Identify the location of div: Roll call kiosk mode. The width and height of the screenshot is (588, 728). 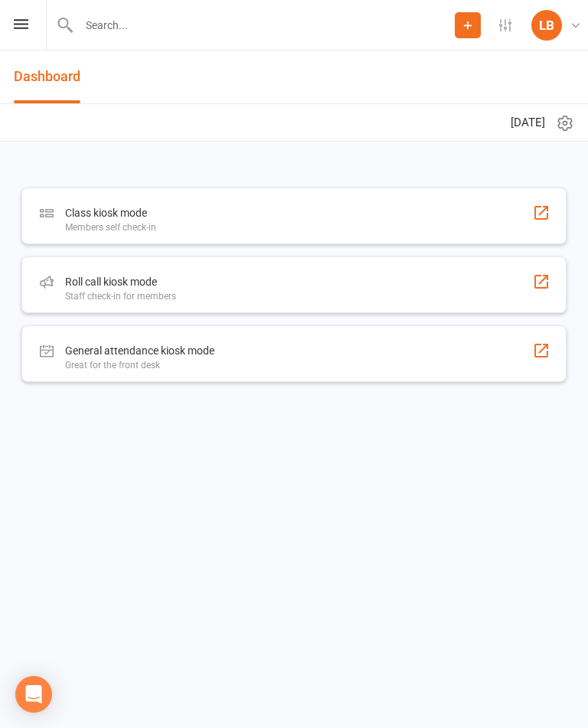
(120, 282).